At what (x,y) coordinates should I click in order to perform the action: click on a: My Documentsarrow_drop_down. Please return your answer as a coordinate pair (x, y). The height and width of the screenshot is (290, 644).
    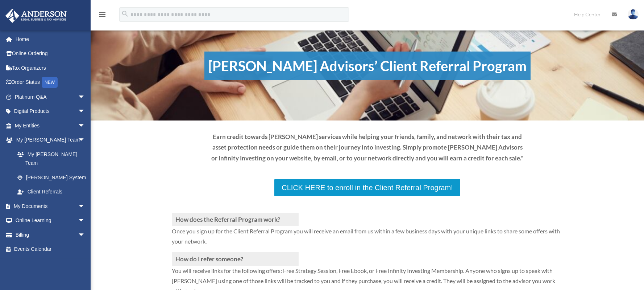
    Looking at the image, I should click on (50, 206).